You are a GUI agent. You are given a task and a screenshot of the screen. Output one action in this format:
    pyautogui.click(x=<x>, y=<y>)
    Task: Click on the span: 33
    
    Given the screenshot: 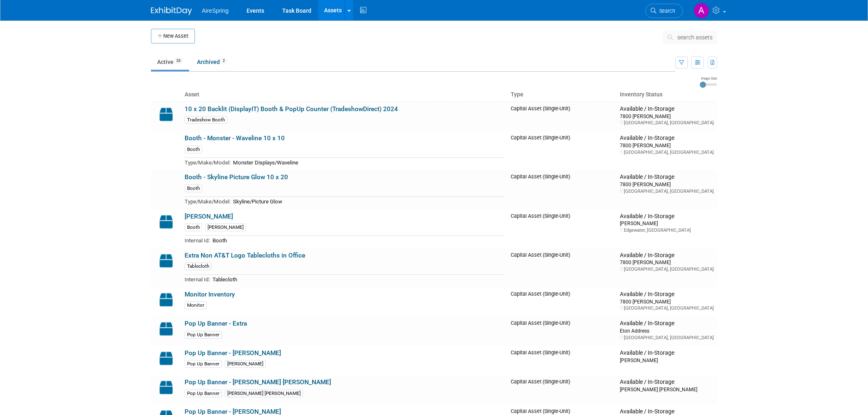 What is the action you would take?
    pyautogui.click(x=179, y=61)
    